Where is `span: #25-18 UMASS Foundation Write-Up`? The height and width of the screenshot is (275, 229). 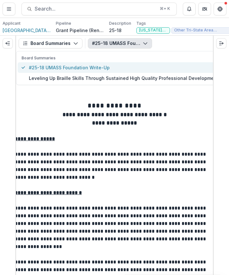
span: #25-18 UMASS Foundation Write-Up is located at coordinates (123, 67).